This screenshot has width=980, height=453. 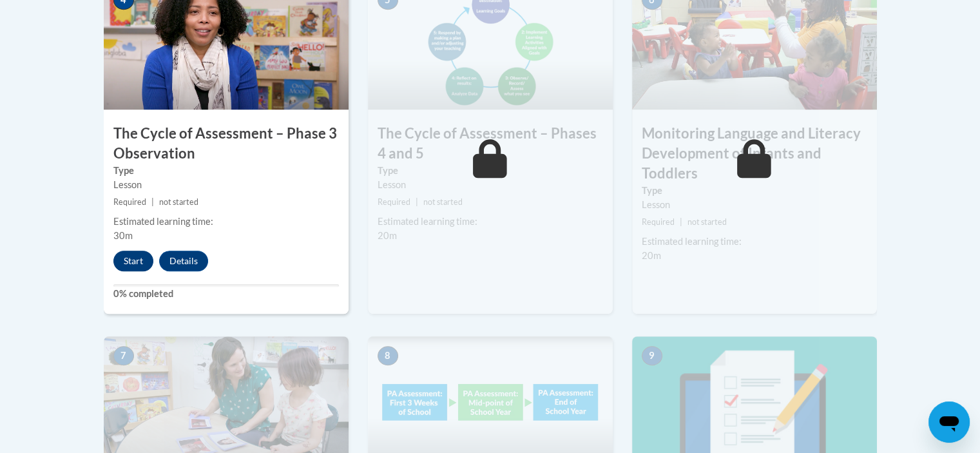 I want to click on label: 0% completed, so click(x=226, y=294).